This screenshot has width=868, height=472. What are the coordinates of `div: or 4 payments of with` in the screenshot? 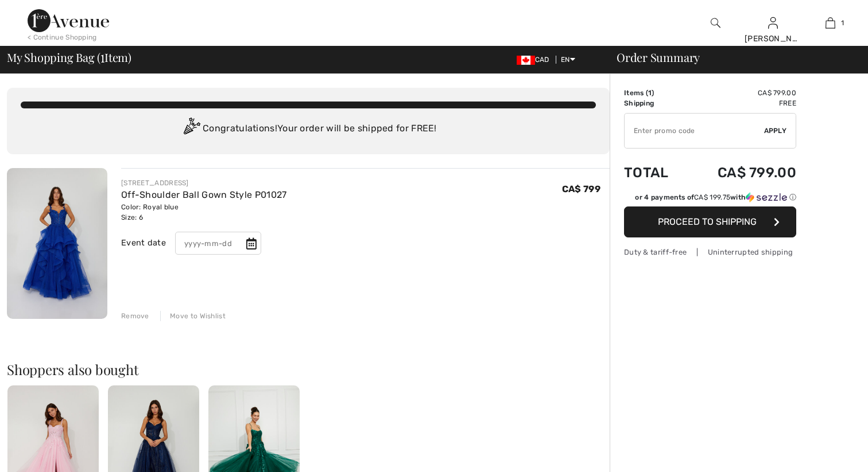 It's located at (716, 197).